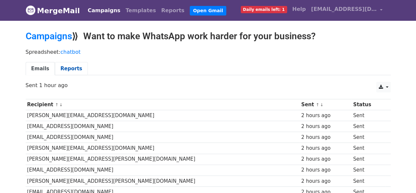  Describe the element at coordinates (70, 52) in the screenshot. I see `a: chatbot` at that location.